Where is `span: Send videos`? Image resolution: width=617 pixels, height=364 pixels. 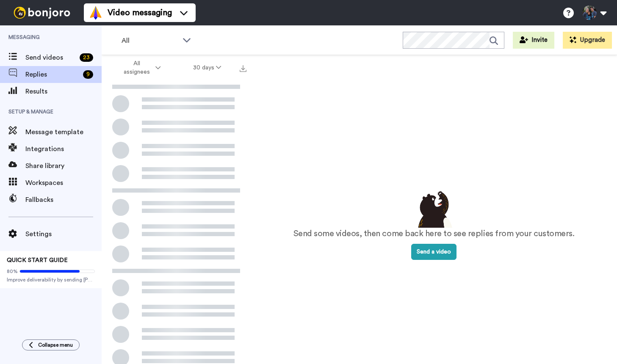
span: Send videos is located at coordinates (51, 57).